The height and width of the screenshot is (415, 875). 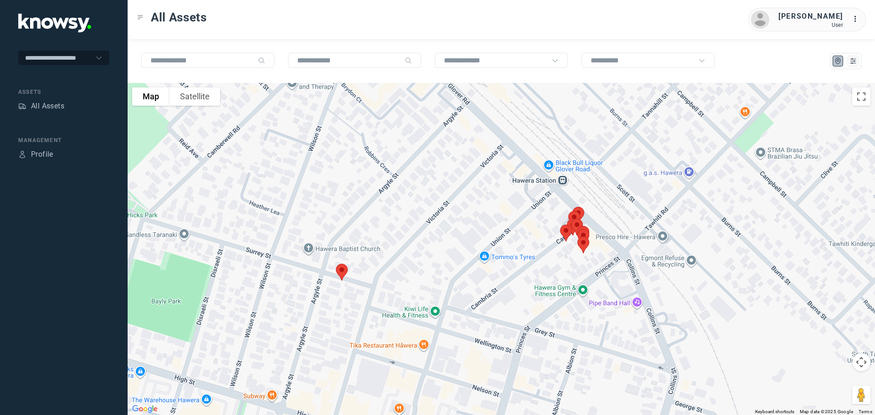 I want to click on button: Map camera controls, so click(x=862, y=363).